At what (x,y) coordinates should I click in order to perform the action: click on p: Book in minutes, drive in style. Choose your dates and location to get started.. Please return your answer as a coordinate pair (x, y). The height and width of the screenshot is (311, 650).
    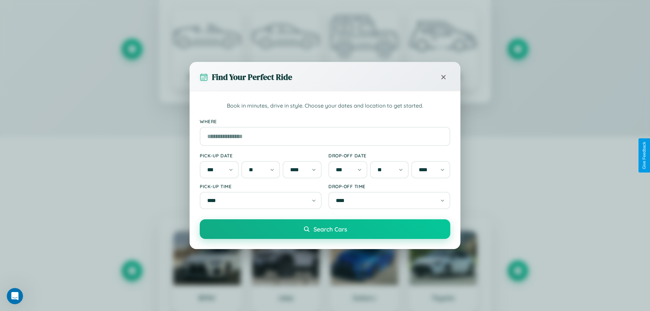
    Looking at the image, I should click on (325, 106).